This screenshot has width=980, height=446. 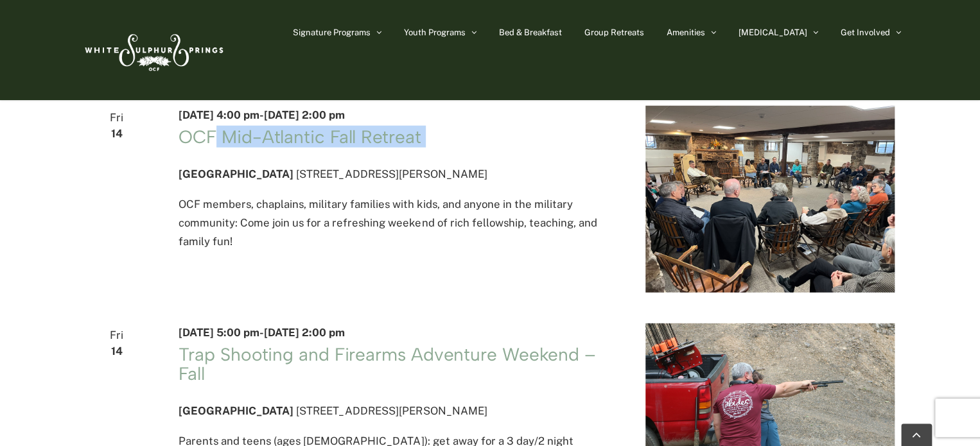 What do you see at coordinates (435, 32) in the screenshot?
I see `span: Youth Programs` at bounding box center [435, 32].